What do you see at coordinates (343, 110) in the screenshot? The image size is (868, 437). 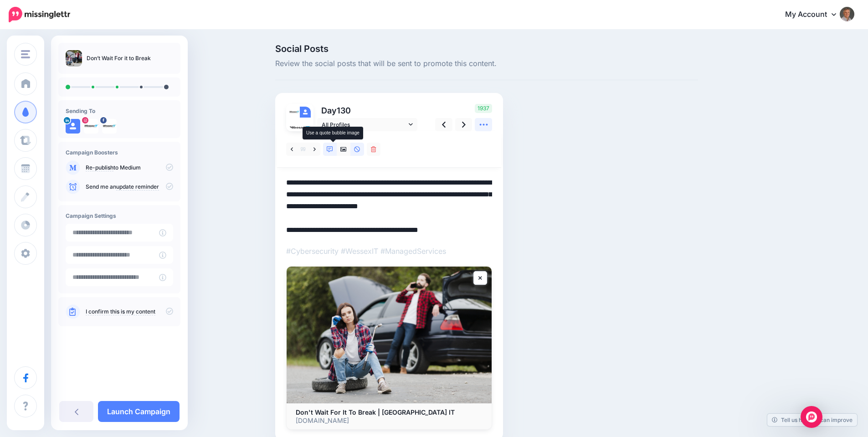 I see `span: 130` at bounding box center [343, 110].